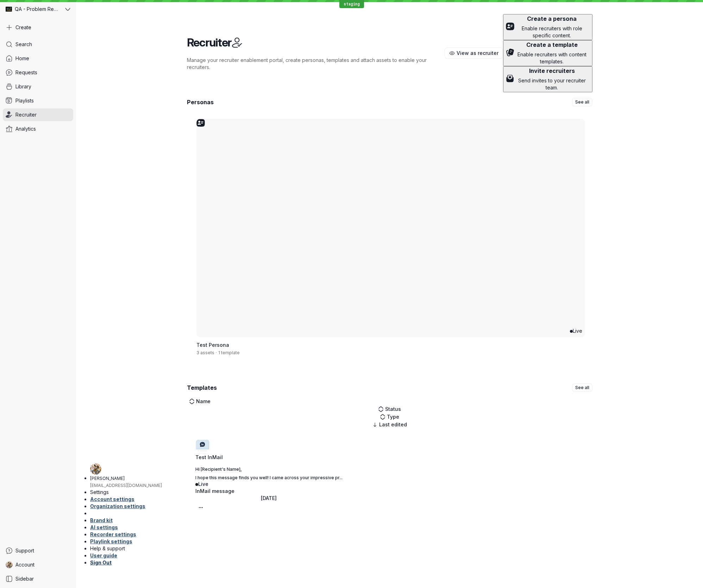 Image resolution: width=703 pixels, height=588 pixels. What do you see at coordinates (126, 556) in the screenshot?
I see `a: User guide` at bounding box center [126, 556].